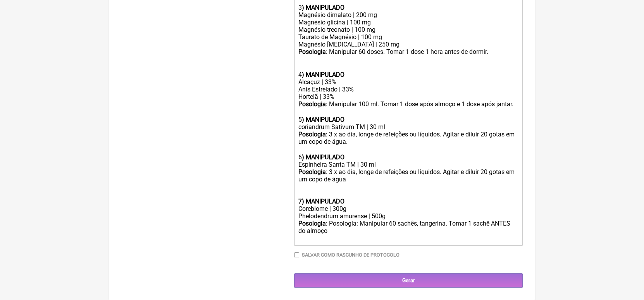  I want to click on div: : 3 x ao dia, longe de refeições ou líquidos. Agitar e diluir 20 gotas em um copo de água, so click(408, 176).